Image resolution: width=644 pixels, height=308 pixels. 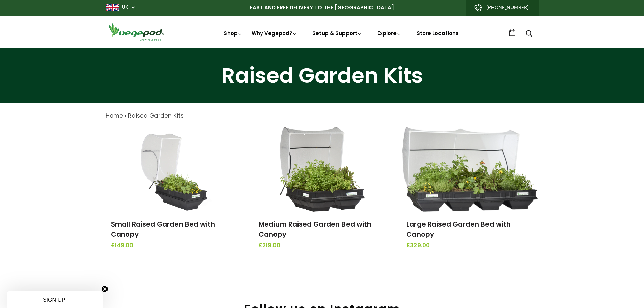 I want to click on img: Large Raised Garden Bed with Canopy, so click(x=470, y=169).